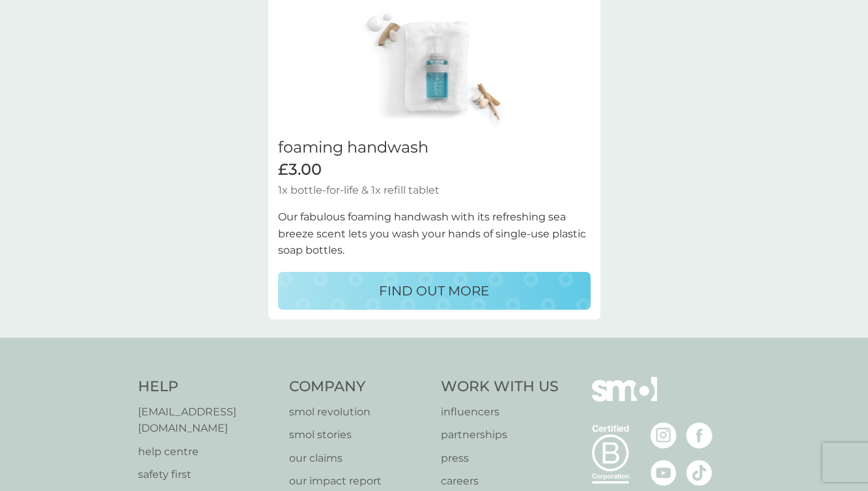  Describe the element at coordinates (359, 481) in the screenshot. I see `a: our impact report` at that location.